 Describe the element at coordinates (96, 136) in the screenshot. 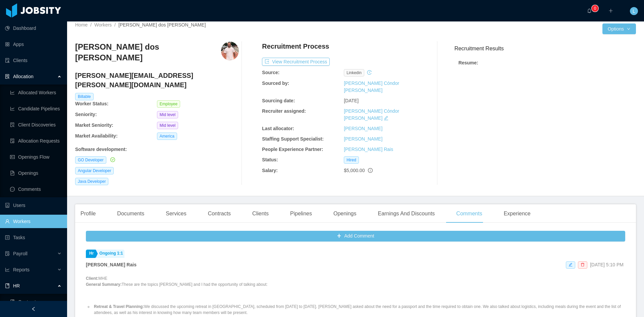

I see `b: Market Availability:` at that location.